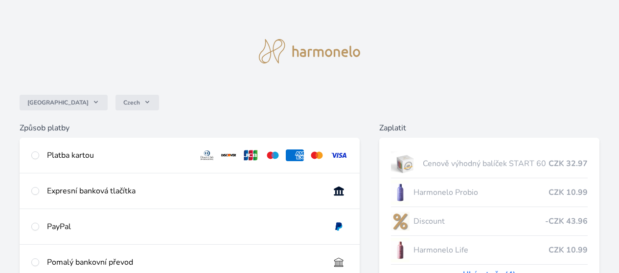  Describe the element at coordinates (400, 193) in the screenshot. I see `img: CLEAN_PROBIO_se_stinem_x-lo.jpg` at that location.